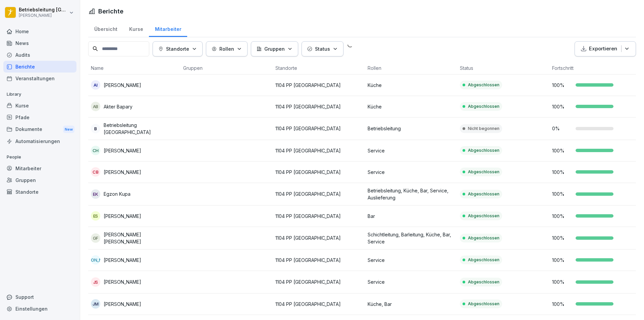  What do you see at coordinates (227, 49) in the screenshot?
I see `button: Rollen` at bounding box center [227, 49].